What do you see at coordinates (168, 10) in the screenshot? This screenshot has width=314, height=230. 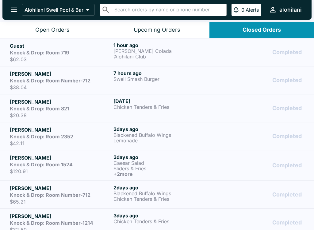 I see `input: Search orders by name or phone number` at bounding box center [168, 10].